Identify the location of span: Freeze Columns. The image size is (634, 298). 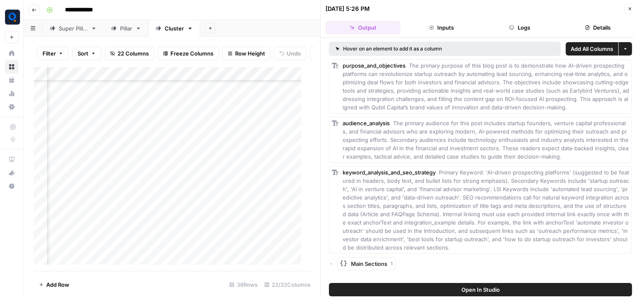
(192, 53).